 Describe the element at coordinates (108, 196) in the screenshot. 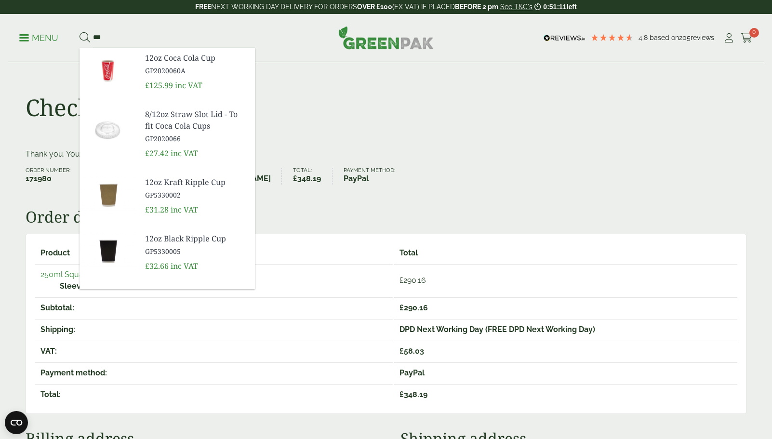

I see `img: GP5330002` at that location.